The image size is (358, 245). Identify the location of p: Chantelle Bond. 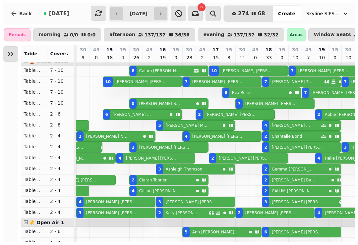
(287, 137).